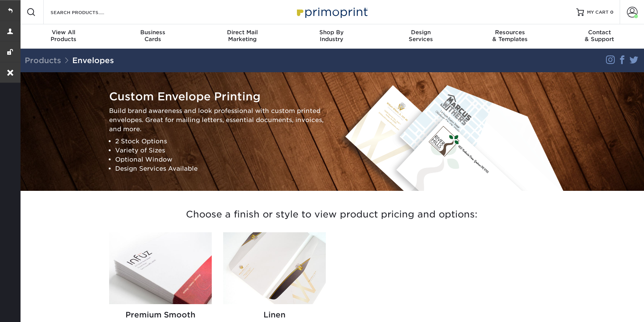 The image size is (644, 322). I want to click on a: DesignServices, so click(420, 36).